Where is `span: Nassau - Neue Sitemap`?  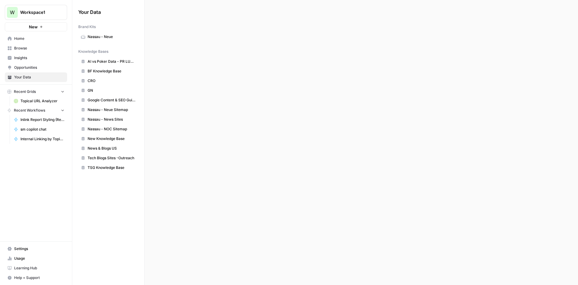 span: Nassau - Neue Sitemap is located at coordinates (111, 110).